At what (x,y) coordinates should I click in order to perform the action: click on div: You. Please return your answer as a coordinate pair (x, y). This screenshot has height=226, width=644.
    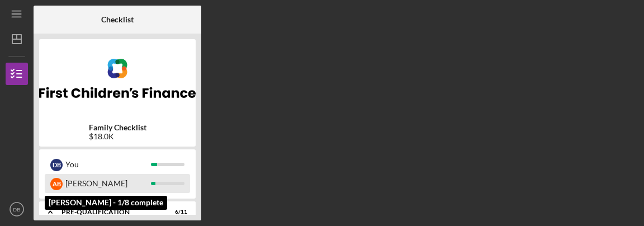
    Looking at the image, I should click on (108, 164).